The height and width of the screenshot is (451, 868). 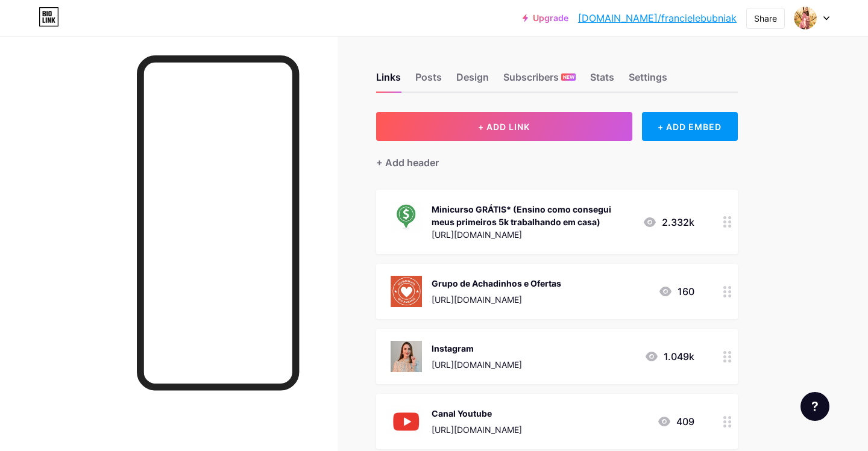 What do you see at coordinates (545, 18) in the screenshot?
I see `a: Upgrade` at bounding box center [545, 18].